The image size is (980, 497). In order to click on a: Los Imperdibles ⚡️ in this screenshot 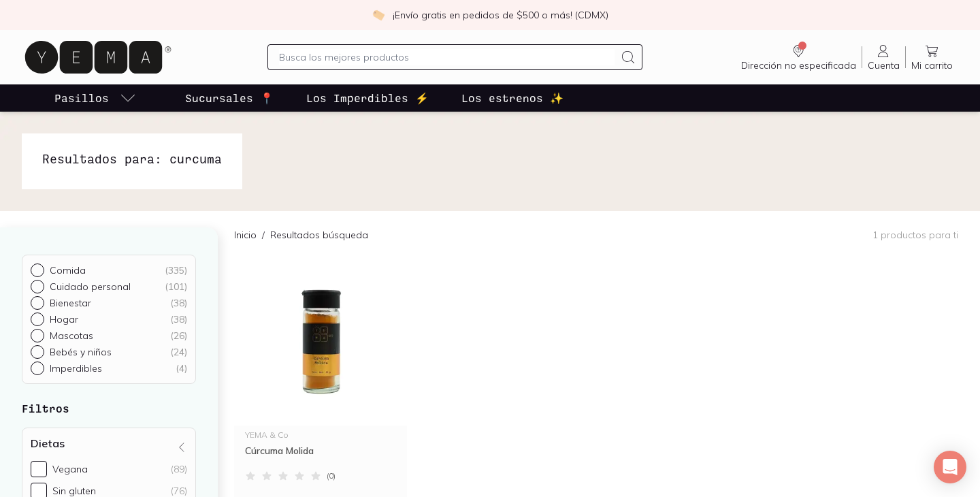, I will do `click(368, 98)`.